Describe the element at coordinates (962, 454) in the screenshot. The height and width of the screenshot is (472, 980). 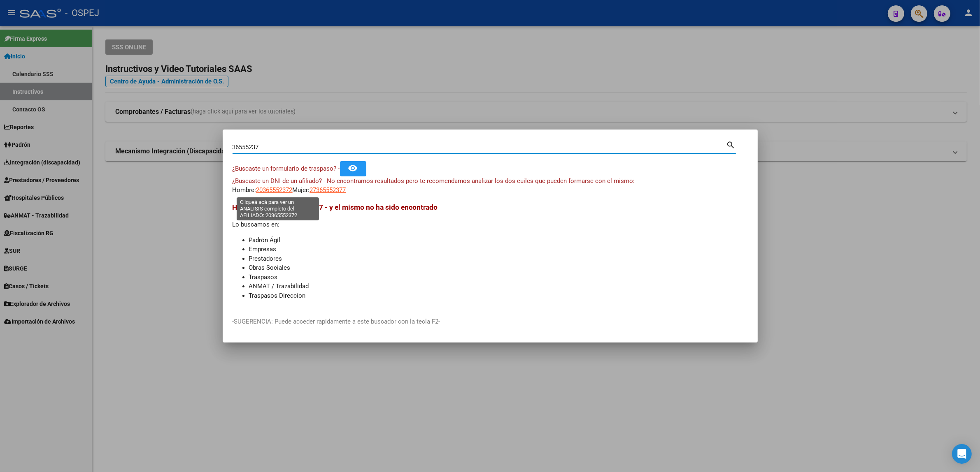
I see `div: Open Intercom Messenger` at that location.